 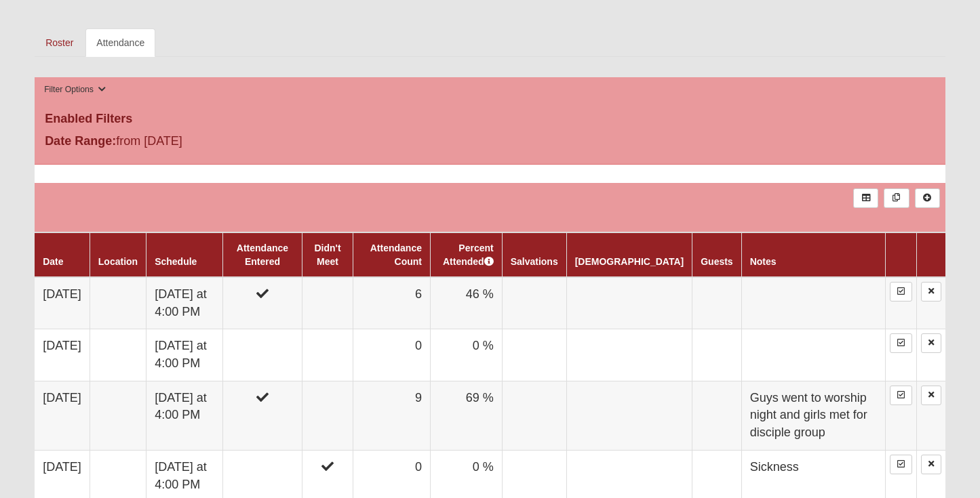 I want to click on h4: Enabled Filters, so click(x=489, y=119).